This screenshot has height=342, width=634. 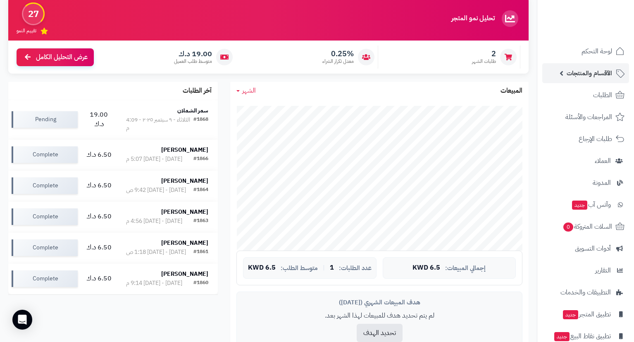 What do you see at coordinates (603, 270) in the screenshot?
I see `span: التقارير` at bounding box center [603, 270].